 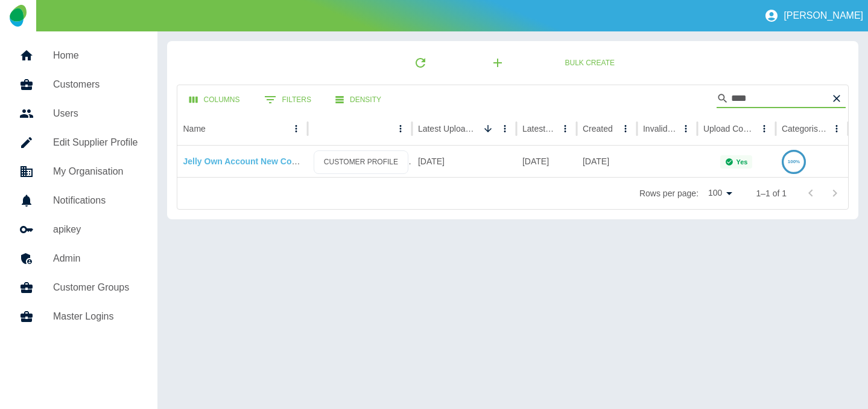 What do you see at coordinates (400, 128) in the screenshot?
I see `button: column menu` at bounding box center [400, 128].